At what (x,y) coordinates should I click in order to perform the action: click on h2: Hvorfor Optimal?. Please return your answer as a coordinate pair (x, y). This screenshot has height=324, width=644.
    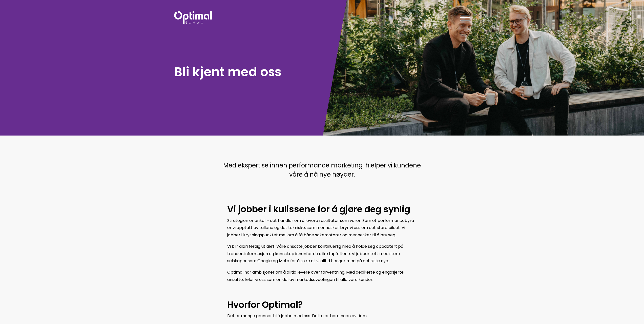
    Looking at the image, I should click on (322, 304).